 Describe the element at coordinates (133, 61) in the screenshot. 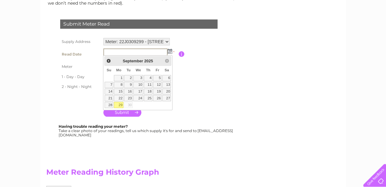

I see `span: September` at that location.